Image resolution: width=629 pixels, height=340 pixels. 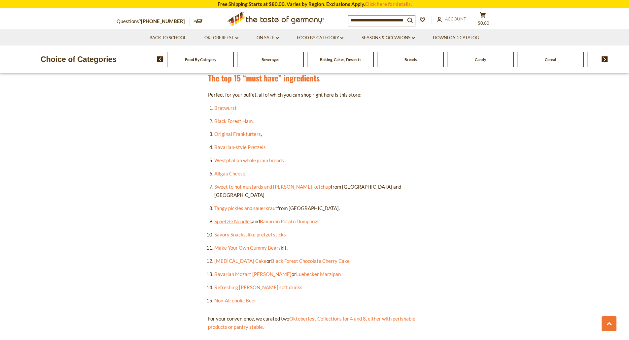 I want to click on a: Breads, so click(x=410, y=59).